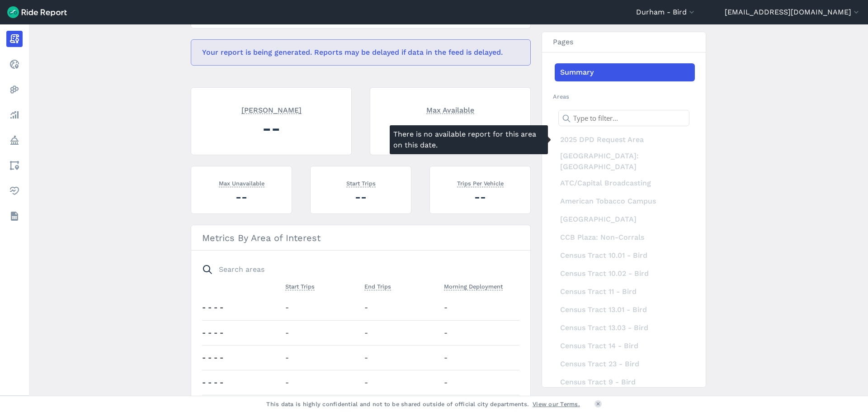 This screenshot has width=868, height=412. I want to click on div: 2025 DPD Request Area, so click(625, 139).